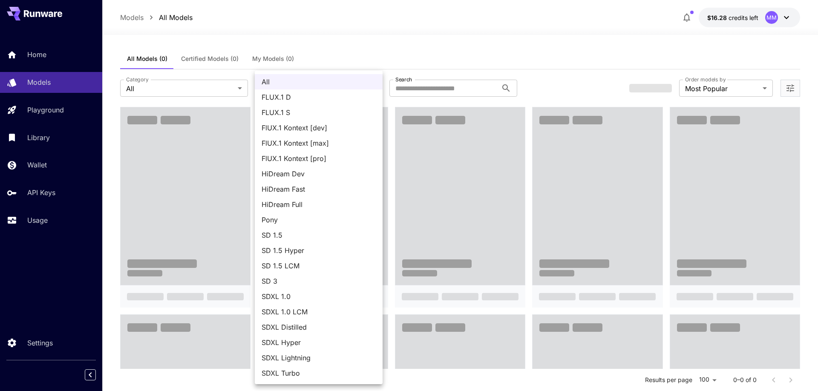 This screenshot has height=391, width=818. Describe the element at coordinates (319, 174) in the screenshot. I see `span: HiDream Dev` at that location.